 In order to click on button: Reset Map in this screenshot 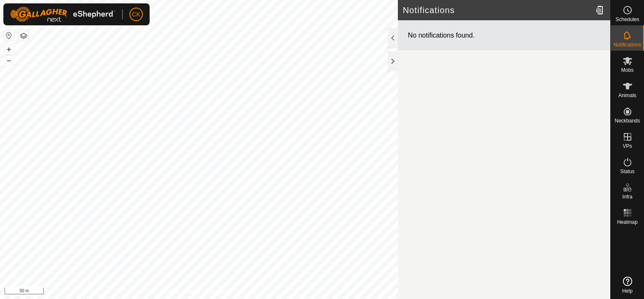, I will do `click(9, 35)`.